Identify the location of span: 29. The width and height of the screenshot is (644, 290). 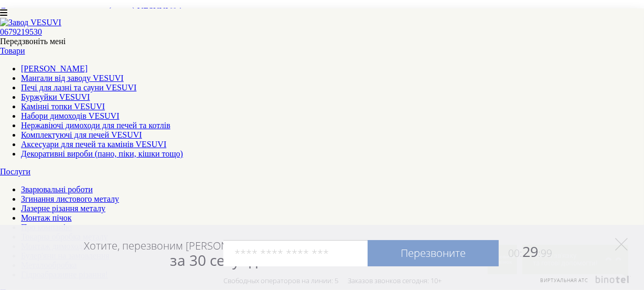
(525, 251).